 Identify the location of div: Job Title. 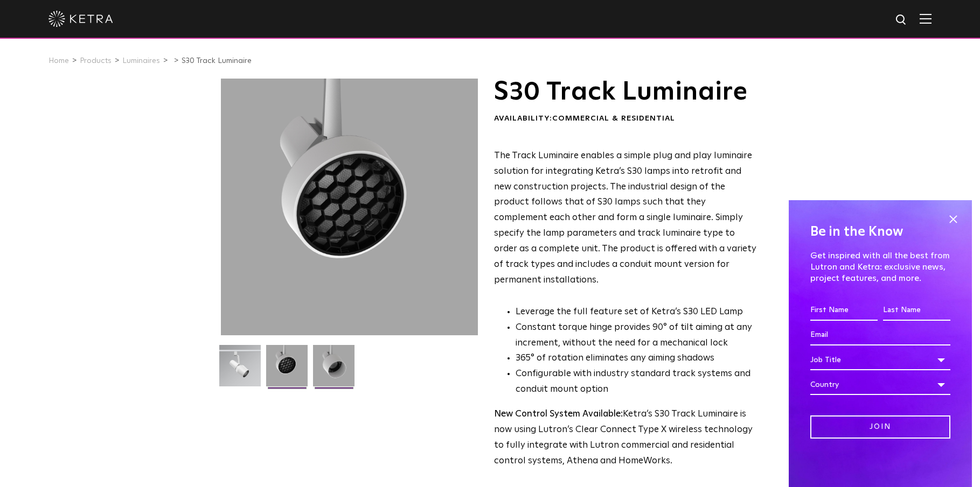
(880, 360).